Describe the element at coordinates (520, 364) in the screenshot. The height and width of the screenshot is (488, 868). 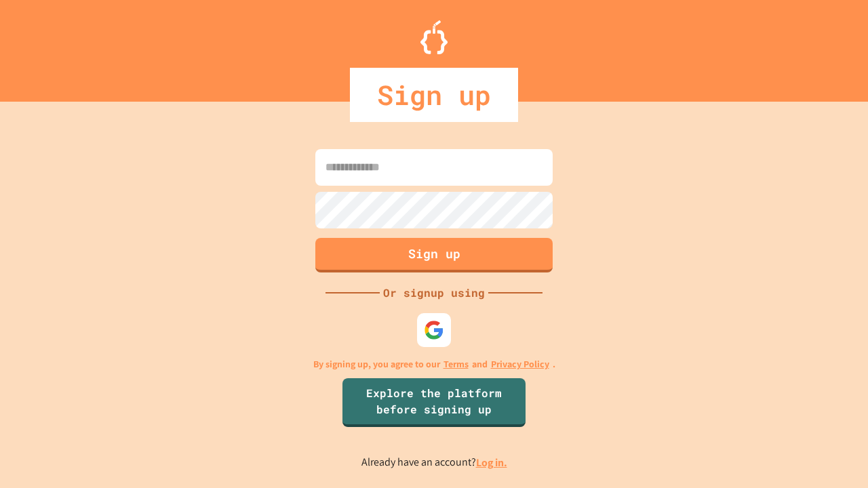
I see `a: Privacy Policy` at that location.